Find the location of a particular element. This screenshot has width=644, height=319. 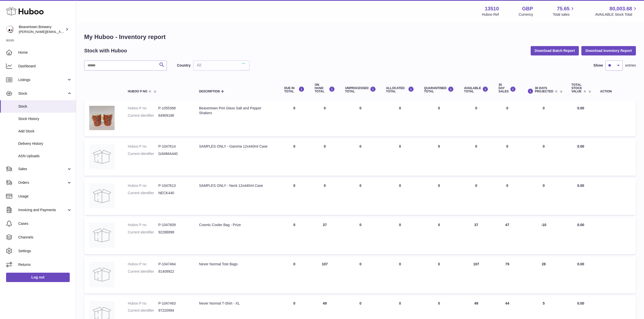

span: Invoicing and Payments is located at coordinates (42, 210).